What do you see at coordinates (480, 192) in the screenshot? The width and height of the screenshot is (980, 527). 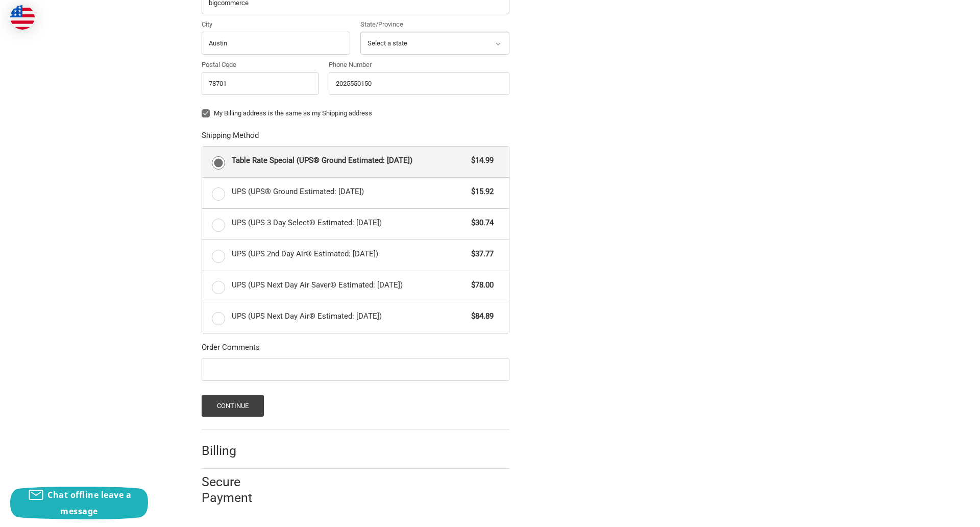 I see `span: $15.92` at bounding box center [480, 192].